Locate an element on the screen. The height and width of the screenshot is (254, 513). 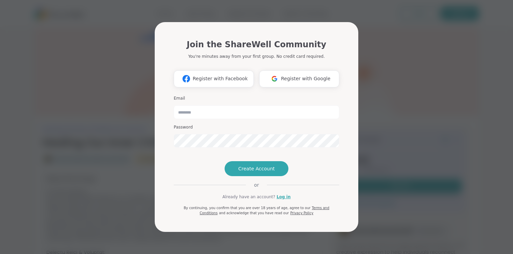
span: Create Account is located at coordinates (257, 168).